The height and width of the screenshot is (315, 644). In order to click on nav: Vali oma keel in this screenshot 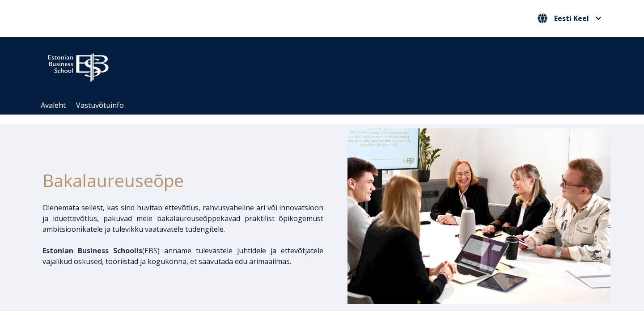, I will do `click(570, 18)`.